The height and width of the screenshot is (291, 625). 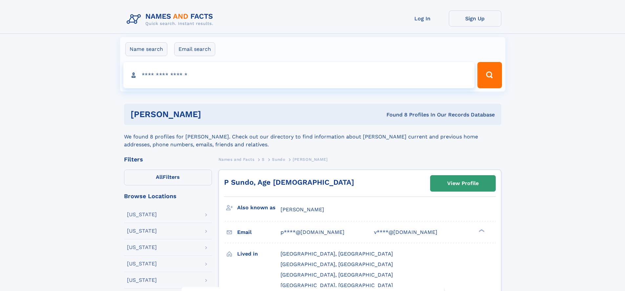 I want to click on span: S, so click(x=263, y=159).